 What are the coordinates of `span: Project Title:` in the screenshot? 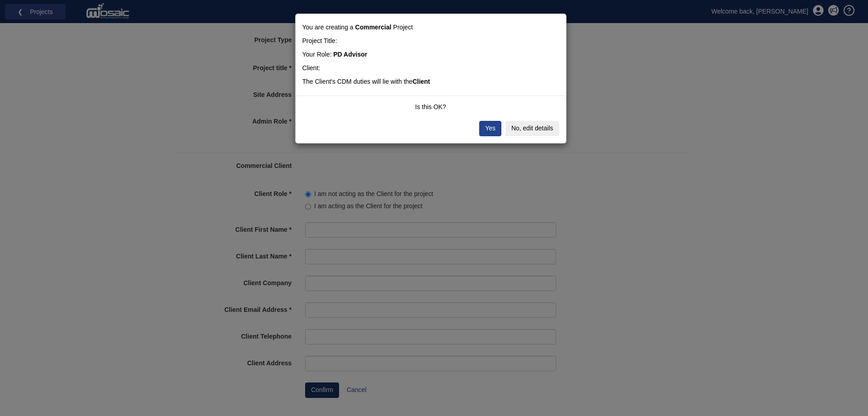 It's located at (320, 41).